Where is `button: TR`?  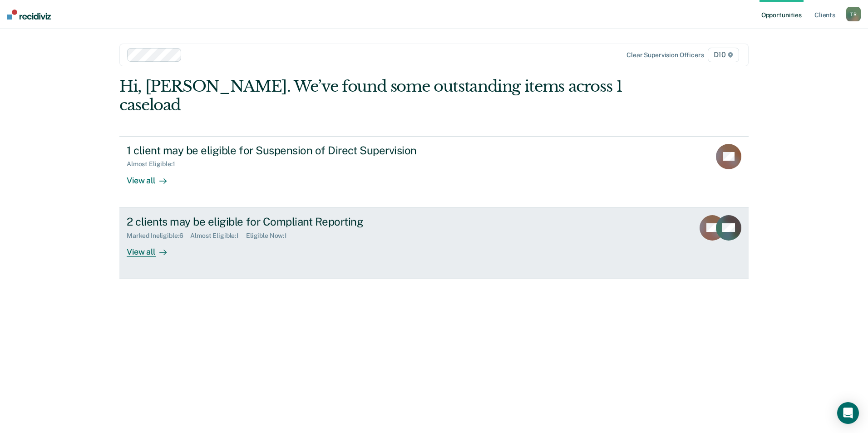 button: TR is located at coordinates (854, 14).